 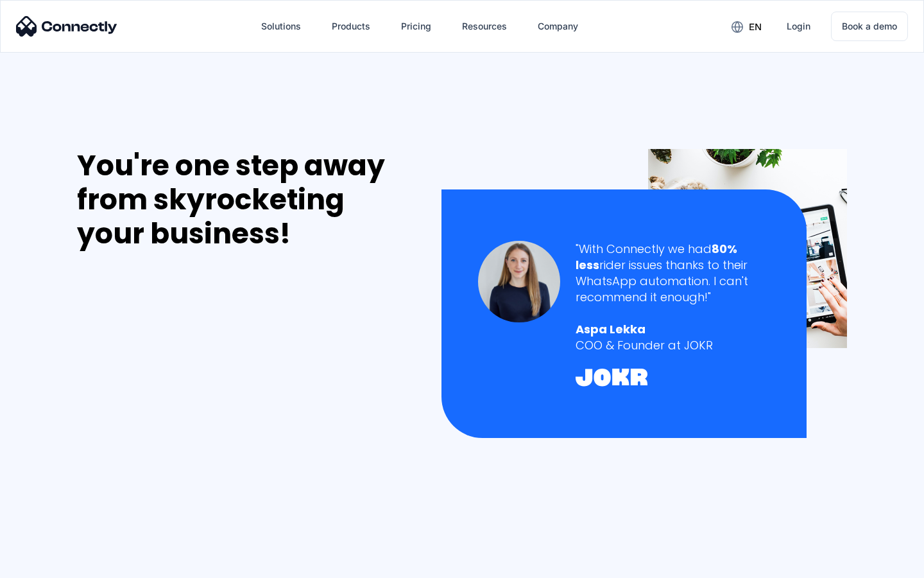 I want to click on img: Connectly Logo, so click(x=67, y=27).